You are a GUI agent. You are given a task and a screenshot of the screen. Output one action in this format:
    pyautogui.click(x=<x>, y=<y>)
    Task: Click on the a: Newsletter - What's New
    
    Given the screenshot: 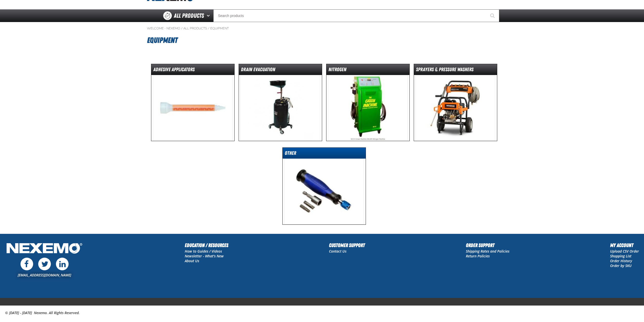 What is the action you would take?
    pyautogui.click(x=204, y=256)
    